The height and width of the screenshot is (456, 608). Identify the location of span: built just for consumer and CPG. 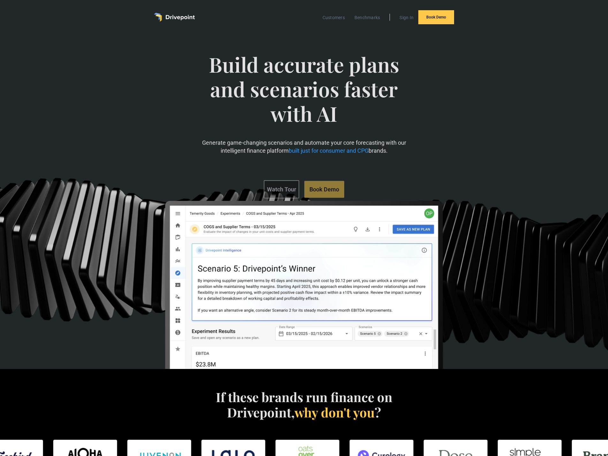
(328, 151).